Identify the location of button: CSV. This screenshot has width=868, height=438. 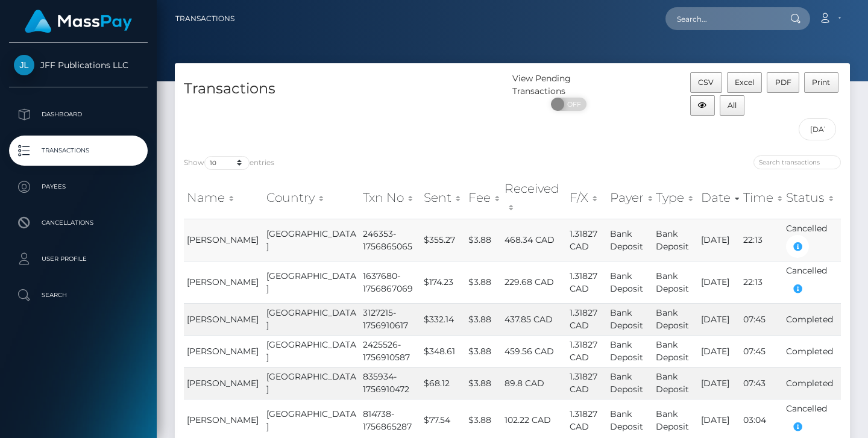
(706, 82).